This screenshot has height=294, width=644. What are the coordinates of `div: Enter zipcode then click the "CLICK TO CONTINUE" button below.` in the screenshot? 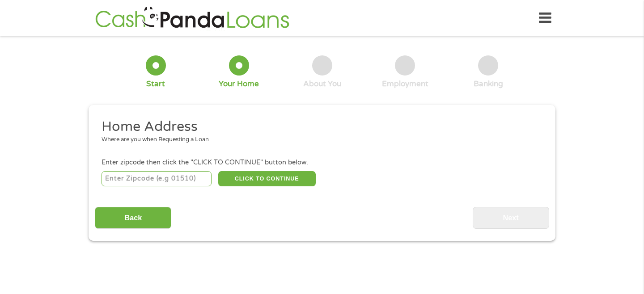 It's located at (322, 163).